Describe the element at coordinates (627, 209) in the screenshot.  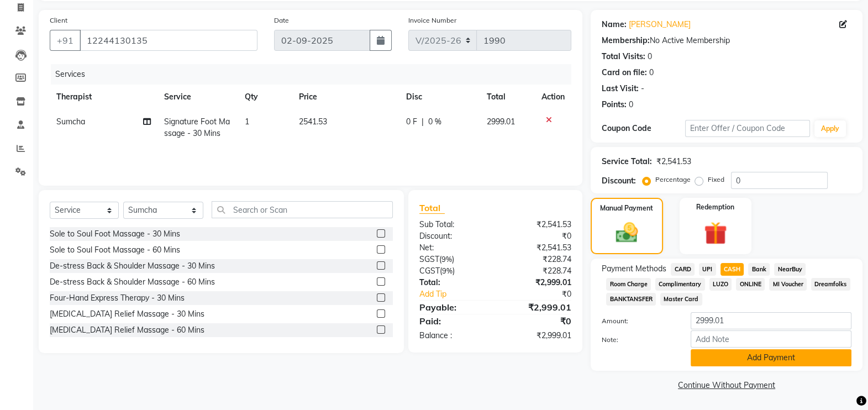
I see `label: Manual Payment` at that location.